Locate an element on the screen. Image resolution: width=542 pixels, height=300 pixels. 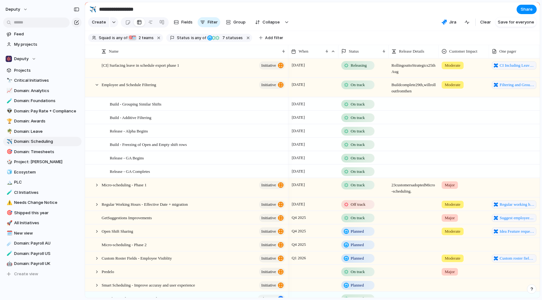
span: any of is located at coordinates (200, 38).